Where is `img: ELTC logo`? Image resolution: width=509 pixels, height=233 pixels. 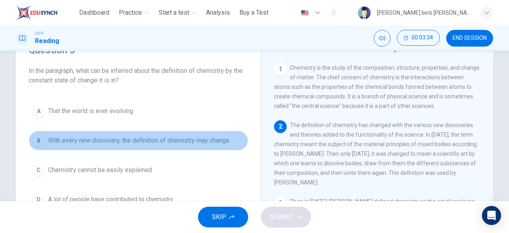 img: ELTC logo is located at coordinates (37, 13).